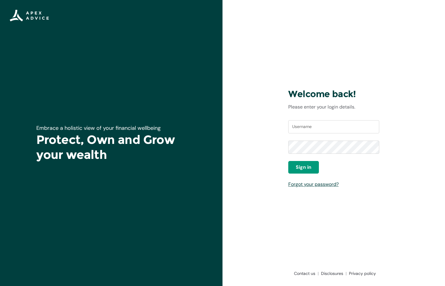 The width and height of the screenshot is (445, 286). I want to click on img: Apex Advice Group, so click(29, 16).